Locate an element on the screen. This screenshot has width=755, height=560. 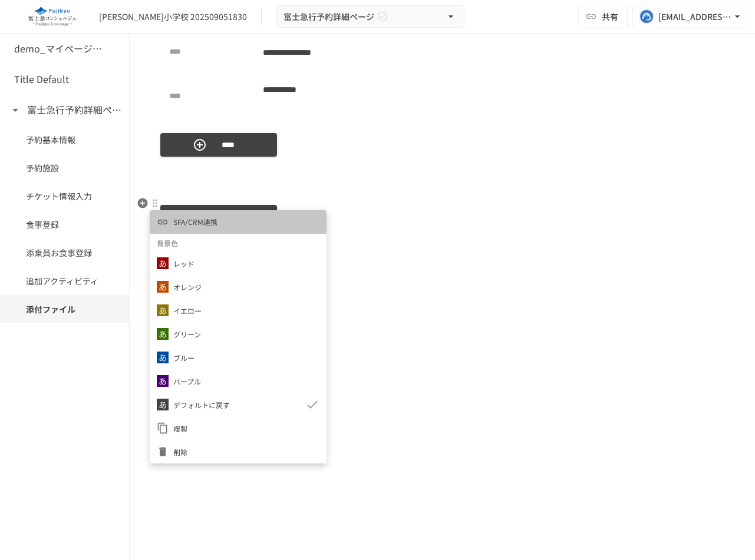
span: 削除 is located at coordinates (247, 452).